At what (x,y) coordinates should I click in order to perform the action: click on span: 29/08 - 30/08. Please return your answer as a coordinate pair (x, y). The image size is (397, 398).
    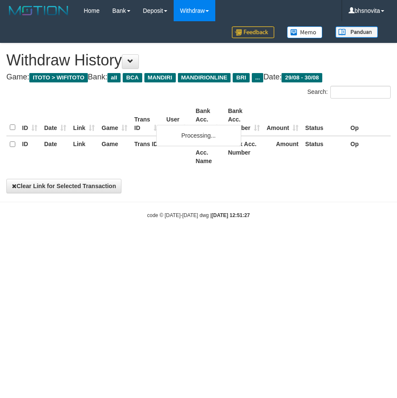
    Looking at the image, I should click on (302, 78).